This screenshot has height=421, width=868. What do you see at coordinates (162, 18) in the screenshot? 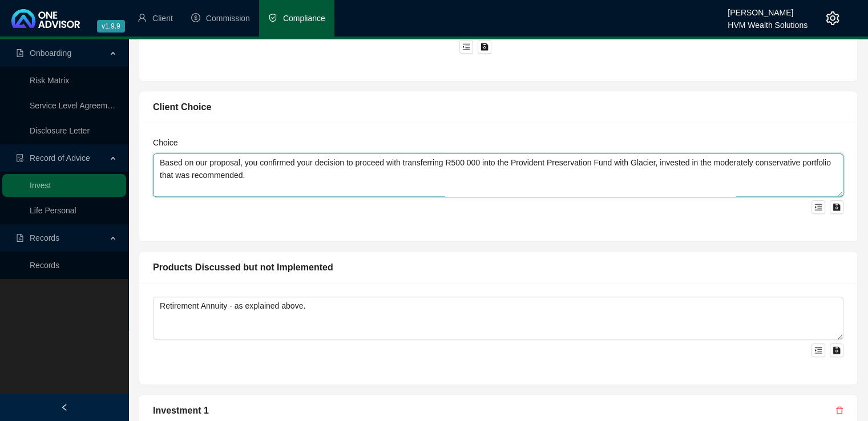
I see `span: Client` at bounding box center [162, 18].